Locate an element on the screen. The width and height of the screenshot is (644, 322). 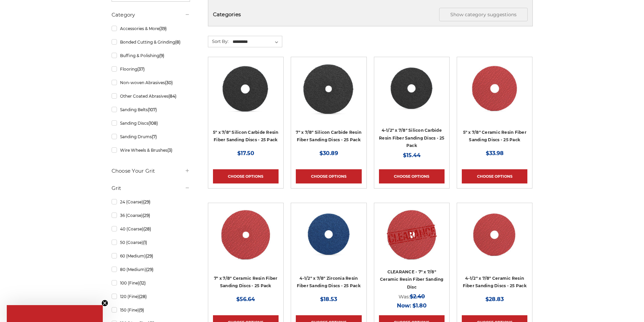
a: Wire Wheels & Brushes(3) is located at coordinates (151, 150).